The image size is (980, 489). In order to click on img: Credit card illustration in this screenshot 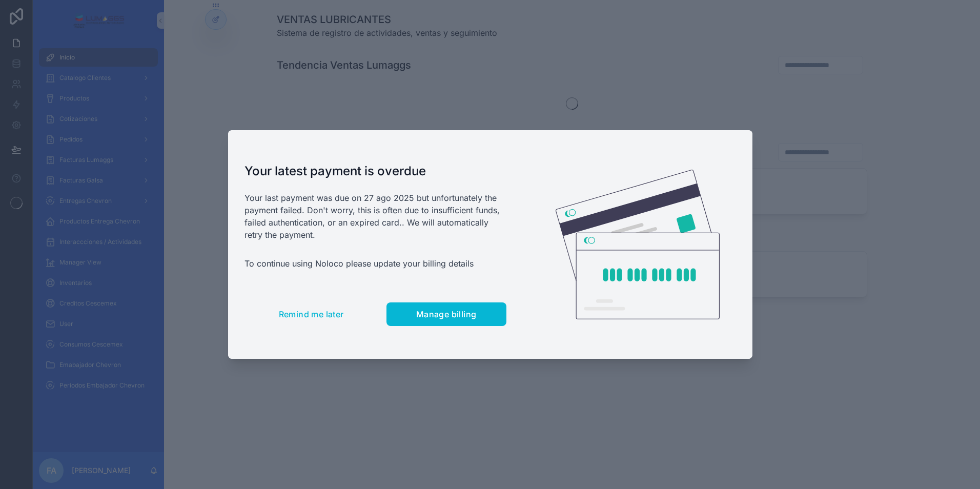, I will do `click(638, 244)`.